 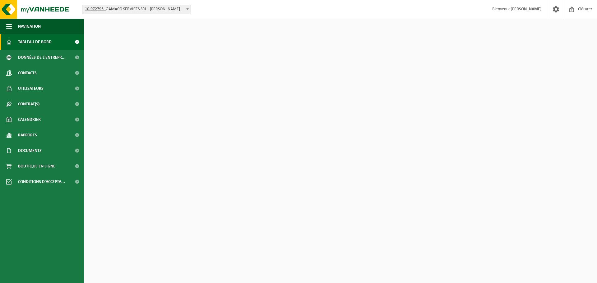 What do you see at coordinates (29, 26) in the screenshot?
I see `span: Navigation` at bounding box center [29, 26].